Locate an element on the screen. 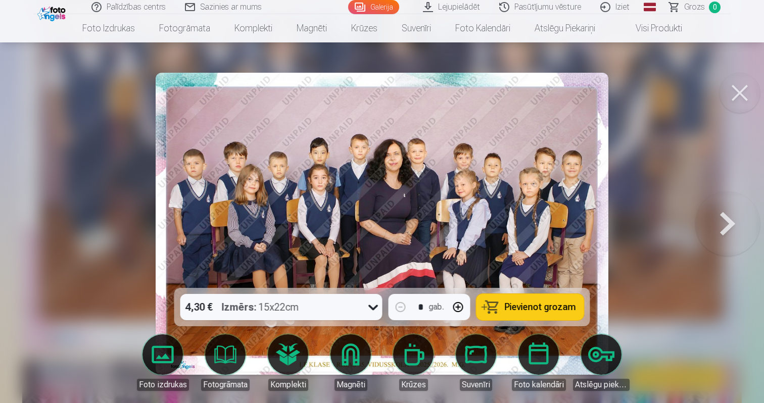 The image size is (764, 403). span: Grozs is located at coordinates (694, 7).